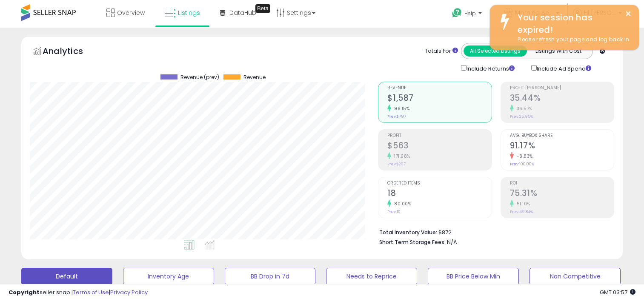 This screenshot has height=301, width=644. I want to click on small: 80.00%, so click(401, 204).